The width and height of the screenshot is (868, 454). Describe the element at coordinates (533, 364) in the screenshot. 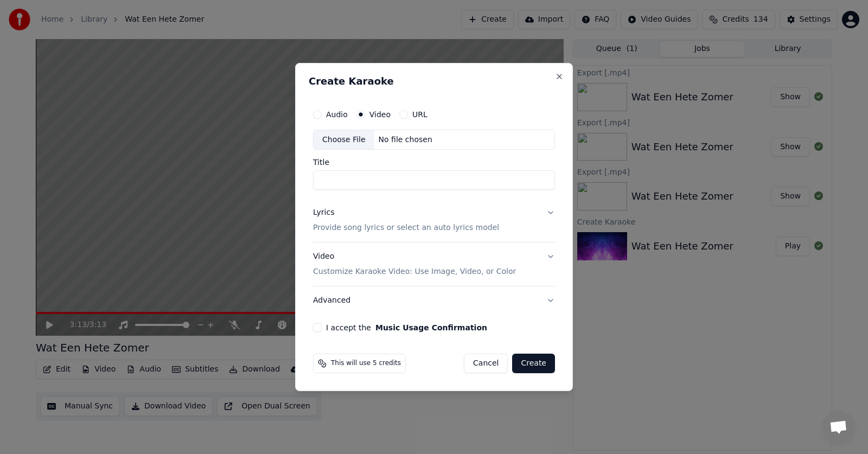

I see `button: Create` at that location.